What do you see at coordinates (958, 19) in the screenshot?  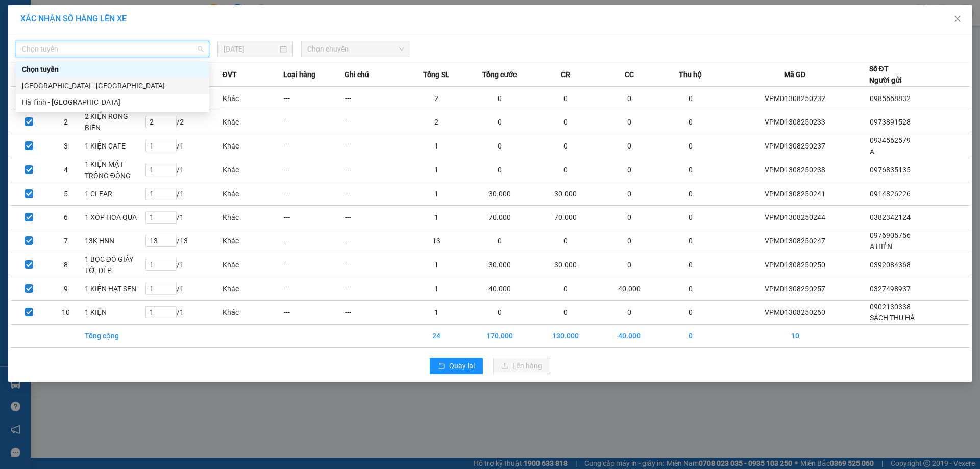 I see `span: close` at bounding box center [958, 19].